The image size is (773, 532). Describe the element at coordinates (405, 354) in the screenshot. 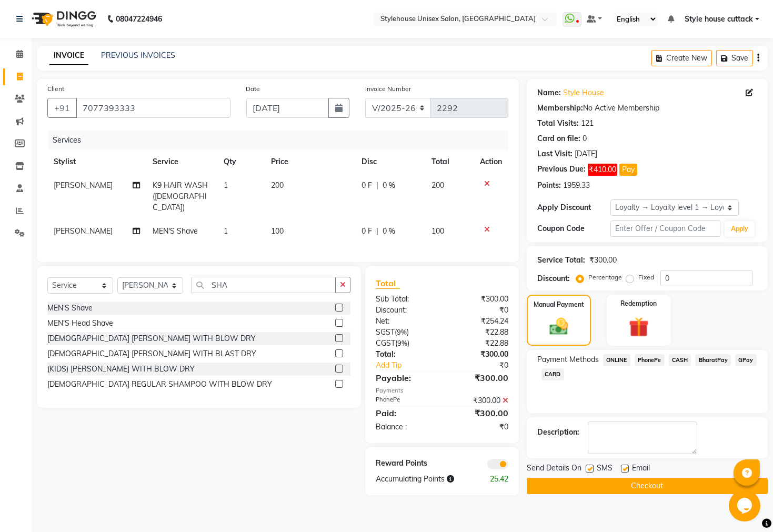

I see `div: Total:` at that location.